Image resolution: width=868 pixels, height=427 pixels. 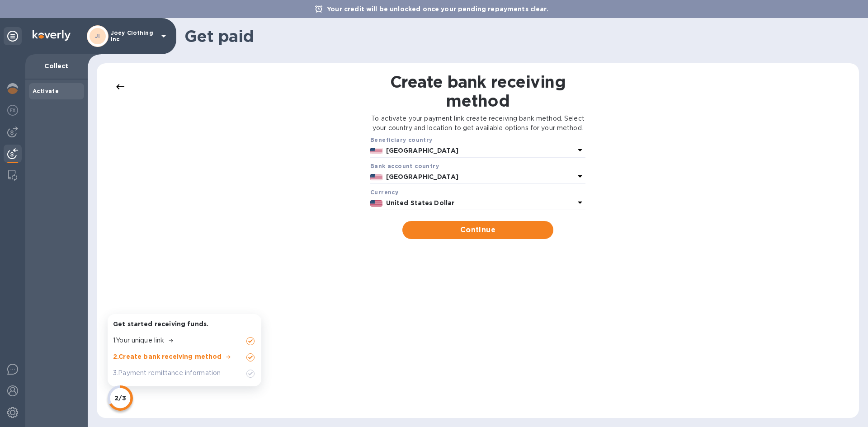 I want to click on p: 1 . Your unique link, so click(x=138, y=340).